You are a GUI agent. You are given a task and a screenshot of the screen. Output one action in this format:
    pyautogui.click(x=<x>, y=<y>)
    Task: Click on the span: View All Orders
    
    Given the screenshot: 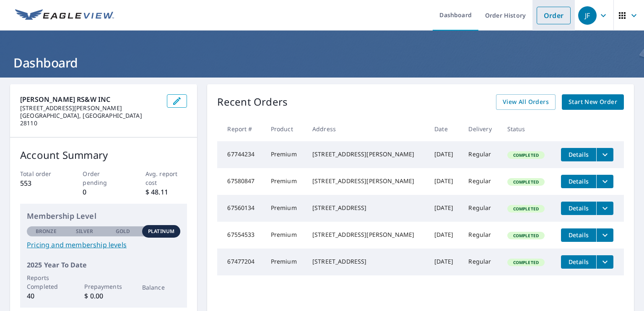 What is the action you would take?
    pyautogui.click(x=526, y=102)
    